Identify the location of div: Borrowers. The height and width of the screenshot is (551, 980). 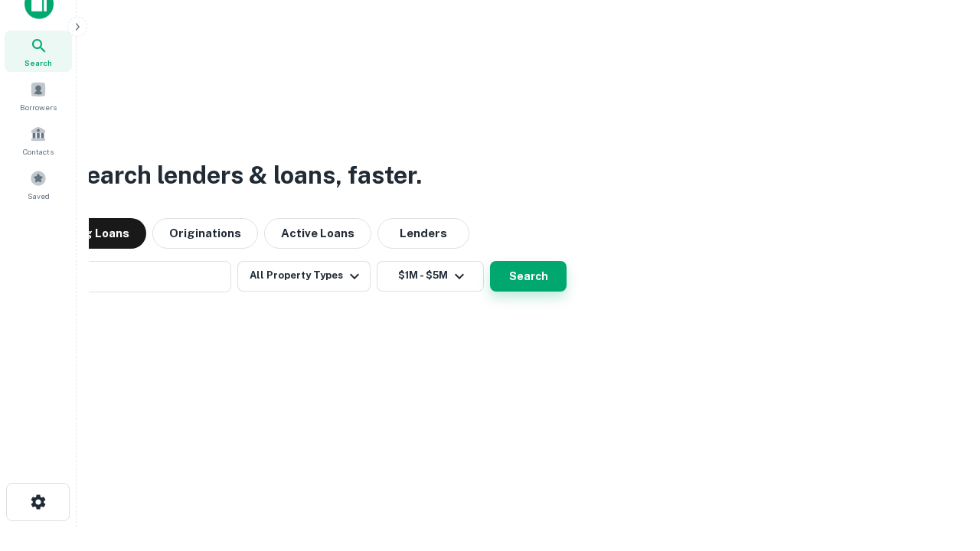
(38, 96).